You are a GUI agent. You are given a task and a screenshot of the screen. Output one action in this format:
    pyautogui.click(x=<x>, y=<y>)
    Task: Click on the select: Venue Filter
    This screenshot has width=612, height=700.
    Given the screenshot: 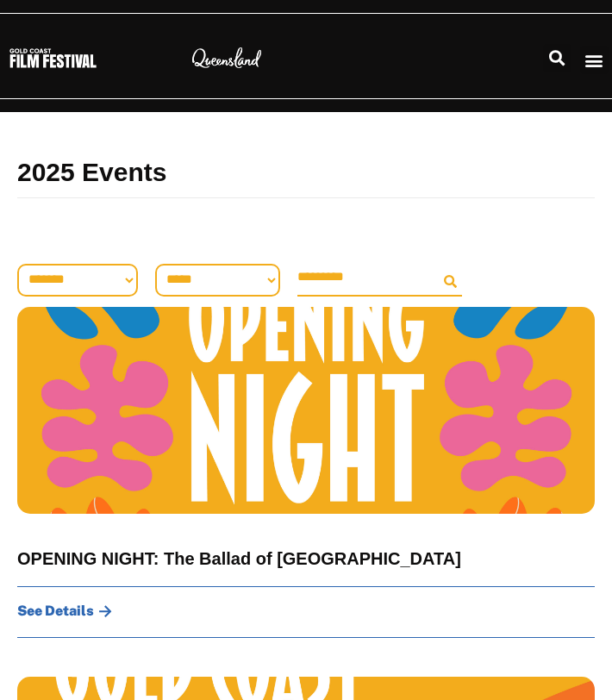 What is the action you would take?
    pyautogui.click(x=217, y=280)
    